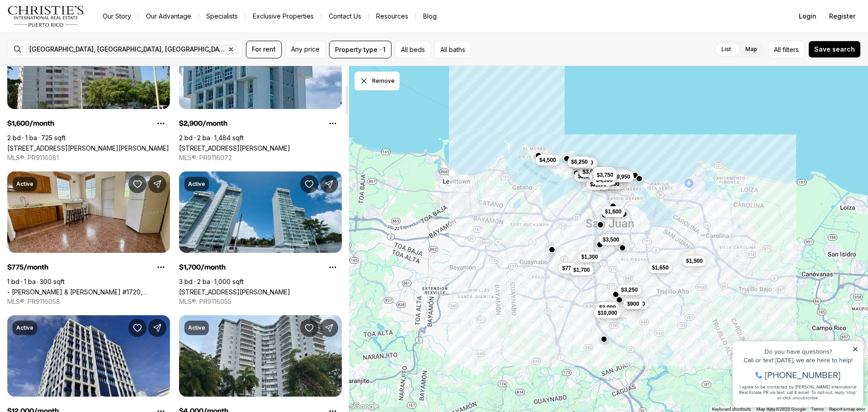 The image size is (868, 412). I want to click on span: $900, so click(633, 304).